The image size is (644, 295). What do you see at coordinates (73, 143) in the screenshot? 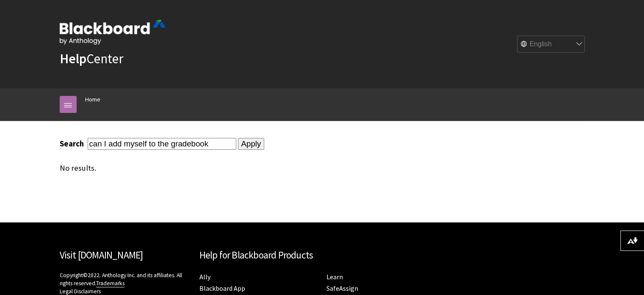
I see `label: Search` at bounding box center [73, 143].